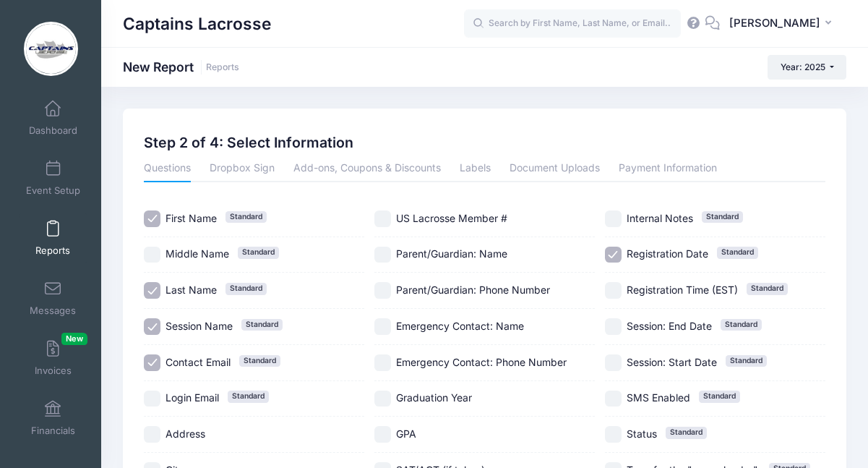 The height and width of the screenshot is (468, 868). Describe the element at coordinates (642, 433) in the screenshot. I see `span: Status` at that location.